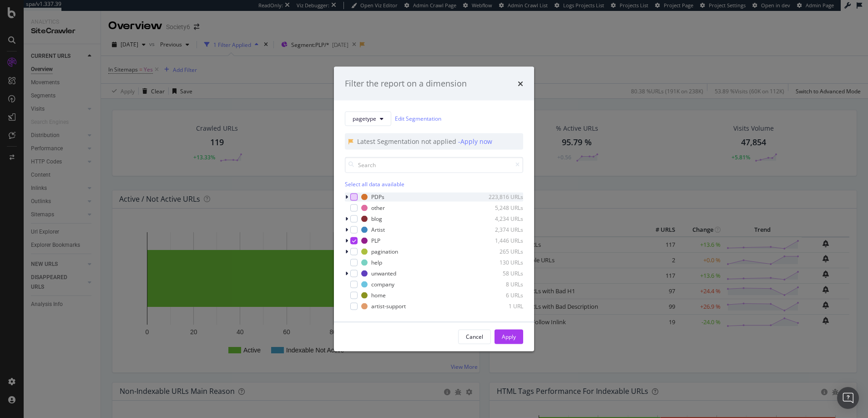 The width and height of the screenshot is (868, 418). Describe the element at coordinates (501, 240) in the screenshot. I see `div: 1,446 URLs` at that location.